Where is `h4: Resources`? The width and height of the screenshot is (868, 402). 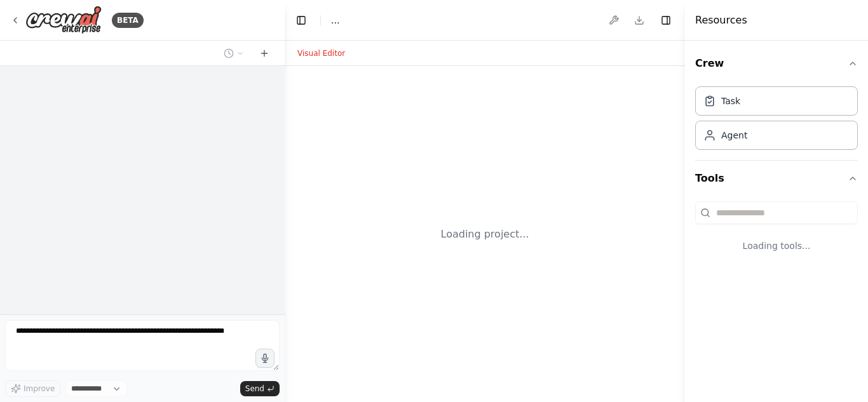
h4: Resources is located at coordinates (721, 21).